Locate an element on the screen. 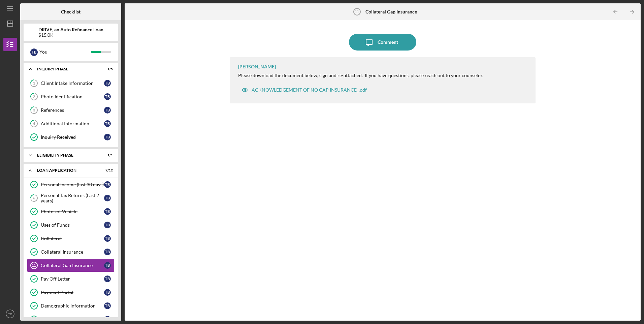  div: Inquiry Received is located at coordinates (72, 137).